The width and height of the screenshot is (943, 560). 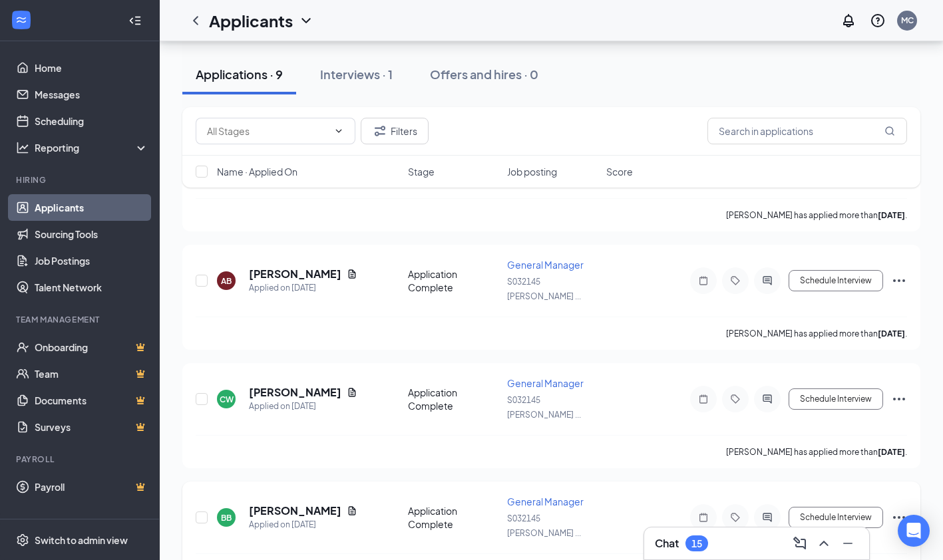 What do you see at coordinates (421, 172) in the screenshot?
I see `span: Stage` at bounding box center [421, 172].